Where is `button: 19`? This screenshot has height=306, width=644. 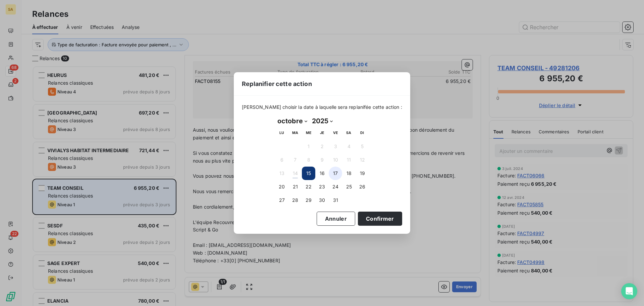
button: 19 is located at coordinates (362, 173).